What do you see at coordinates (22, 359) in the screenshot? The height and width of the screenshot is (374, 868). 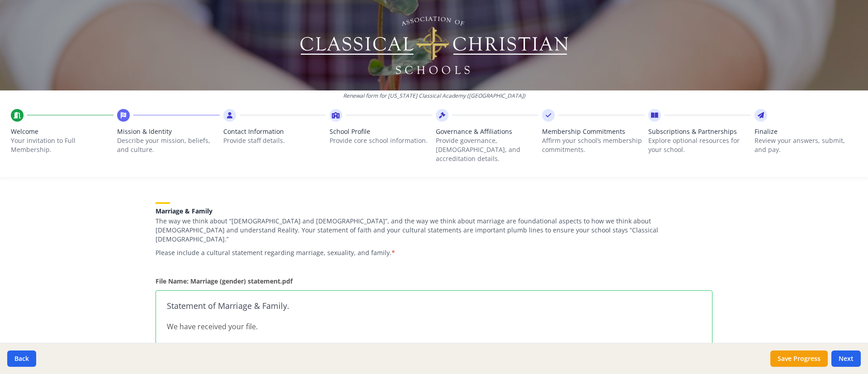 I see `button: Back` at bounding box center [22, 359].